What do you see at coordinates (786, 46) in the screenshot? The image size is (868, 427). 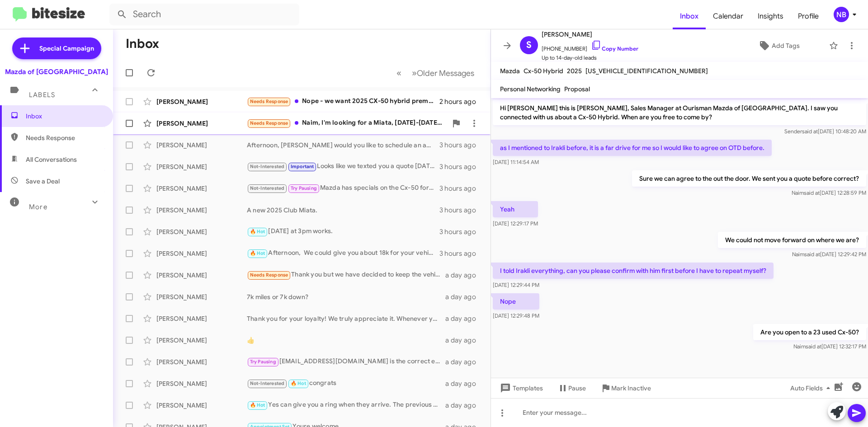 I see `span: Add Tags` at bounding box center [786, 46].